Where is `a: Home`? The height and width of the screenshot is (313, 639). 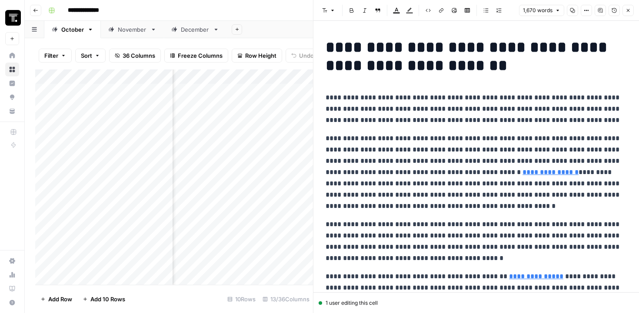 a: Home is located at coordinates (12, 56).